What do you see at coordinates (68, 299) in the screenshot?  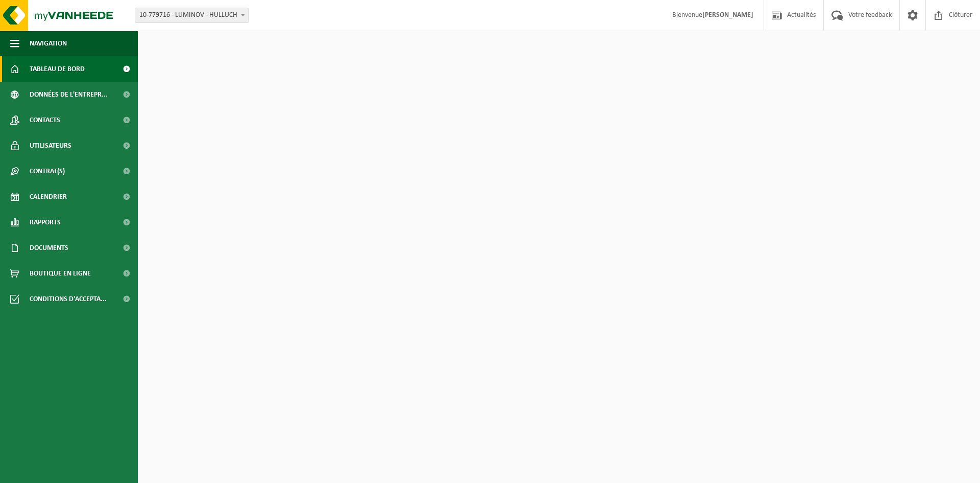 I see `span: Conditions d'accepta...` at bounding box center [68, 299].